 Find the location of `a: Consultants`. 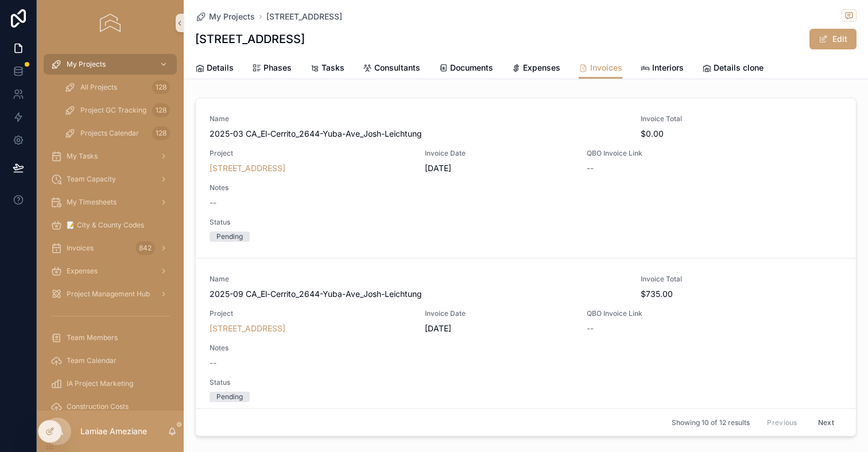

a: Consultants is located at coordinates (391, 69).